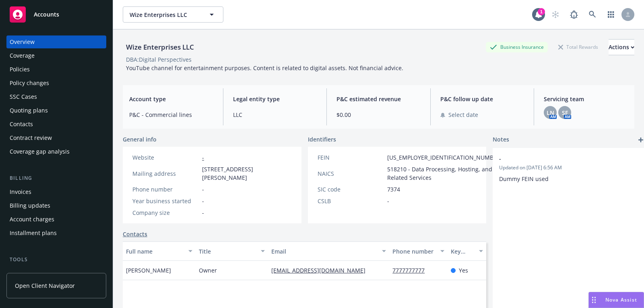 This screenshot has width=644, height=308. What do you see at coordinates (39, 151) in the screenshot?
I see `div: Coverage gap analysis` at bounding box center [39, 151].